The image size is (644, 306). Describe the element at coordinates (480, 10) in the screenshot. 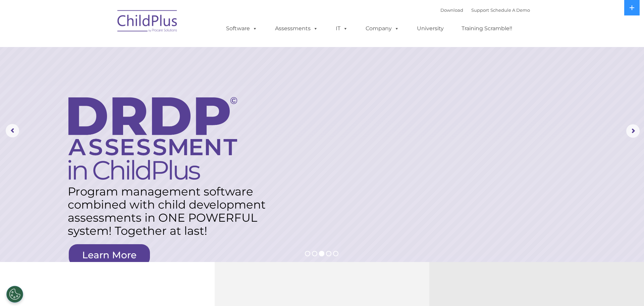

I see `a: Support` at that location.